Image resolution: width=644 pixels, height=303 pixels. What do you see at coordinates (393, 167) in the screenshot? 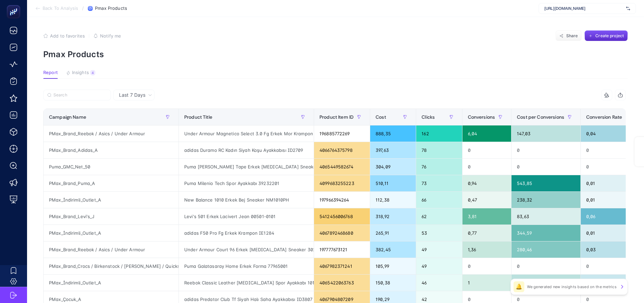
I see `div: 304,09` at bounding box center [393, 167].